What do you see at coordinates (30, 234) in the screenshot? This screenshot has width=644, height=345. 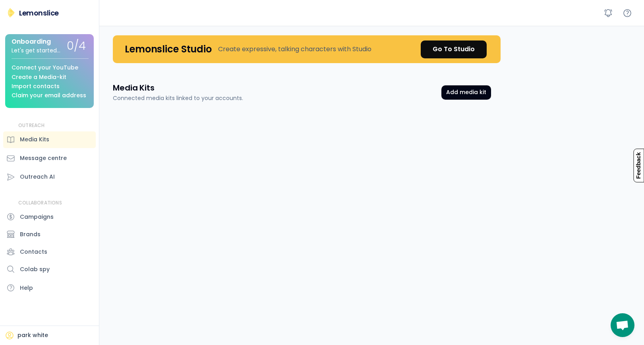 I see `div: Brands` at bounding box center [30, 234].